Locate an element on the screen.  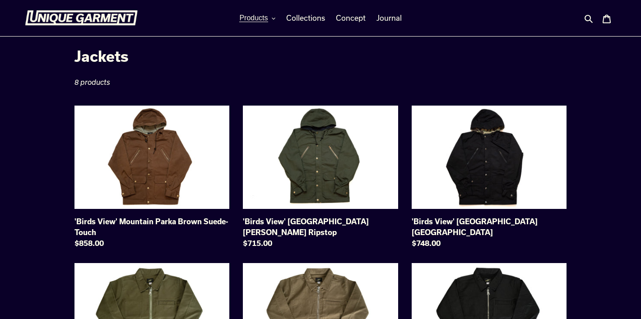
span: 8 products is located at coordinates (92, 82).